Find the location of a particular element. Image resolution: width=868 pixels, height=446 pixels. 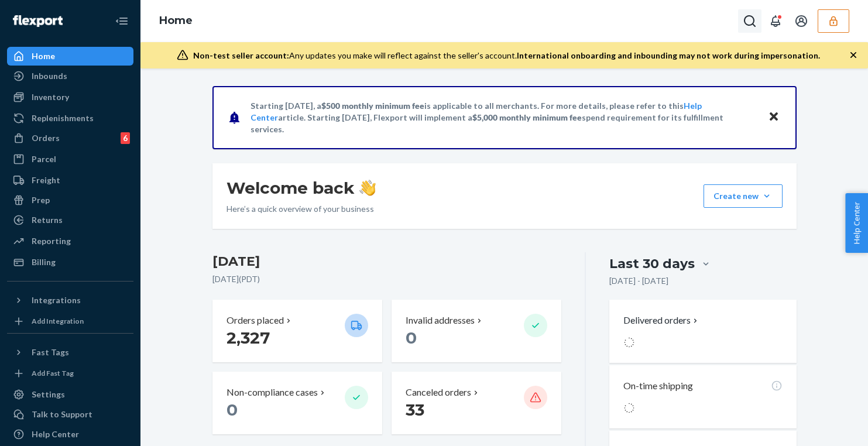

a: Add Fast Tag is located at coordinates (70, 373).